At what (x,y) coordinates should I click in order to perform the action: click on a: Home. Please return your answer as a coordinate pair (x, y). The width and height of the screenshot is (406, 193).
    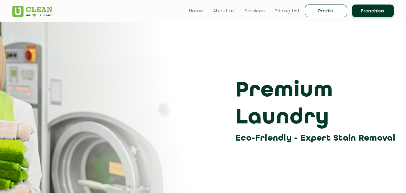
    Looking at the image, I should click on (196, 11).